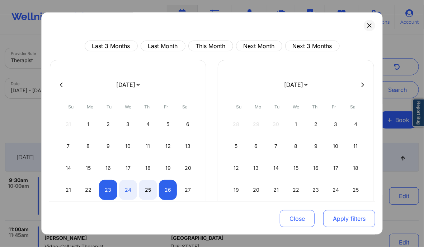 This screenshot has width=424, height=247. What do you see at coordinates (88, 190) in the screenshot?
I see `div: Mon Sep 22 2025` at bounding box center [88, 190].